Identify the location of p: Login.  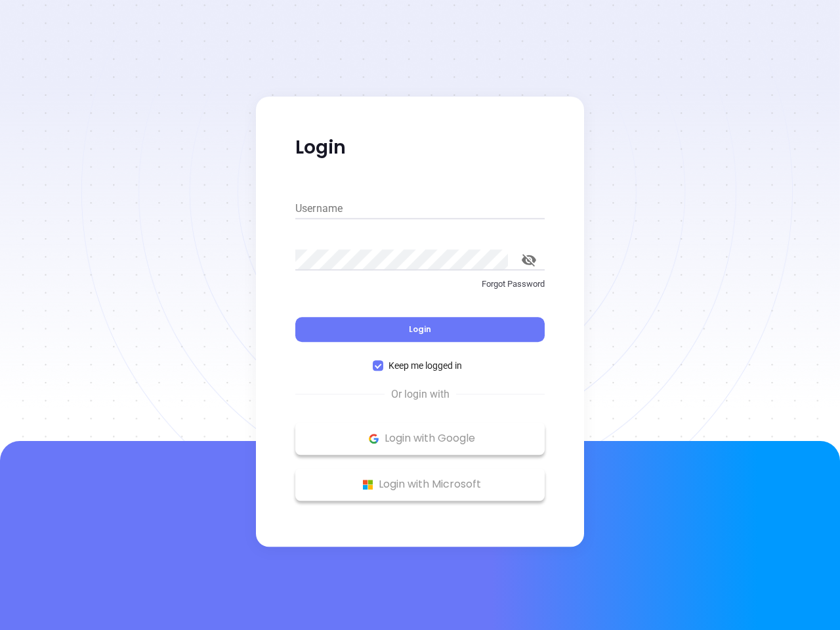
(420, 147).